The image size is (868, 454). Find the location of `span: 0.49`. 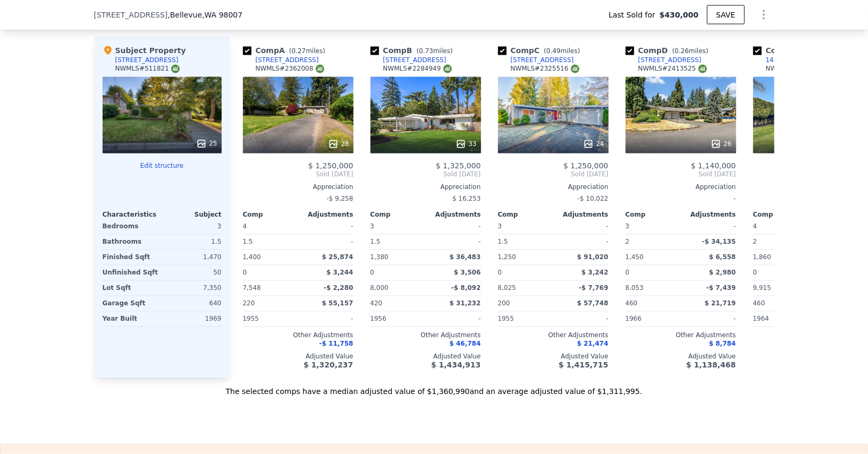

span: 0.49 is located at coordinates (553, 51).